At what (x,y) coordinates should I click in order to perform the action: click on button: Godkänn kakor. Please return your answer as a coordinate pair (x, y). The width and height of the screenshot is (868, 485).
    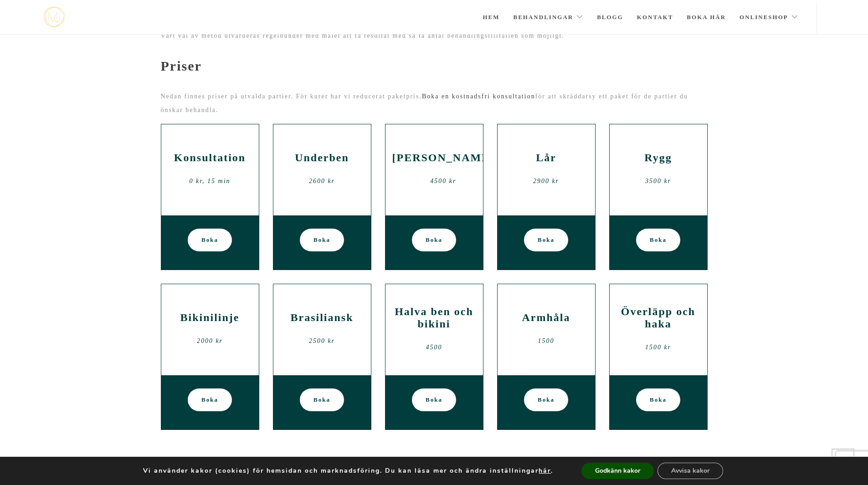
    Looking at the image, I should click on (617, 471).